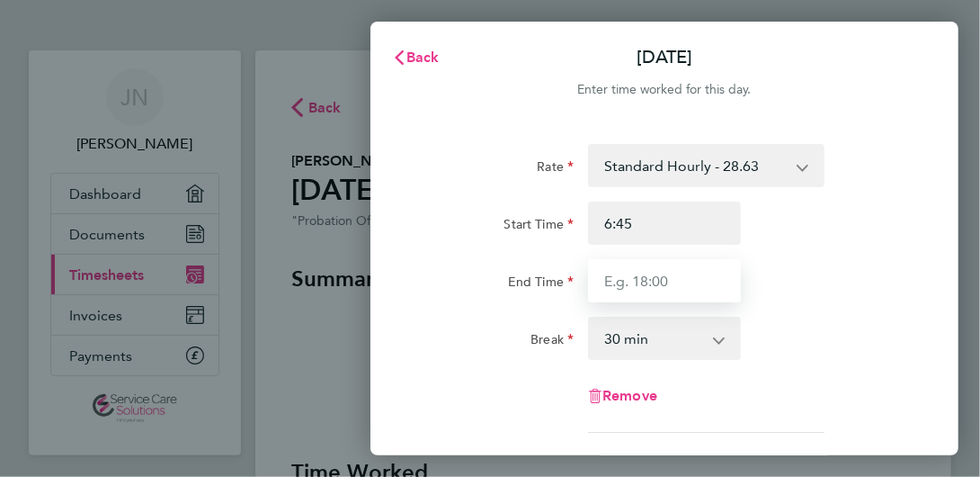 The height and width of the screenshot is (477, 980). What do you see at coordinates (664, 223) in the screenshot?
I see `input: E.g. 08:00` at bounding box center [664, 223].